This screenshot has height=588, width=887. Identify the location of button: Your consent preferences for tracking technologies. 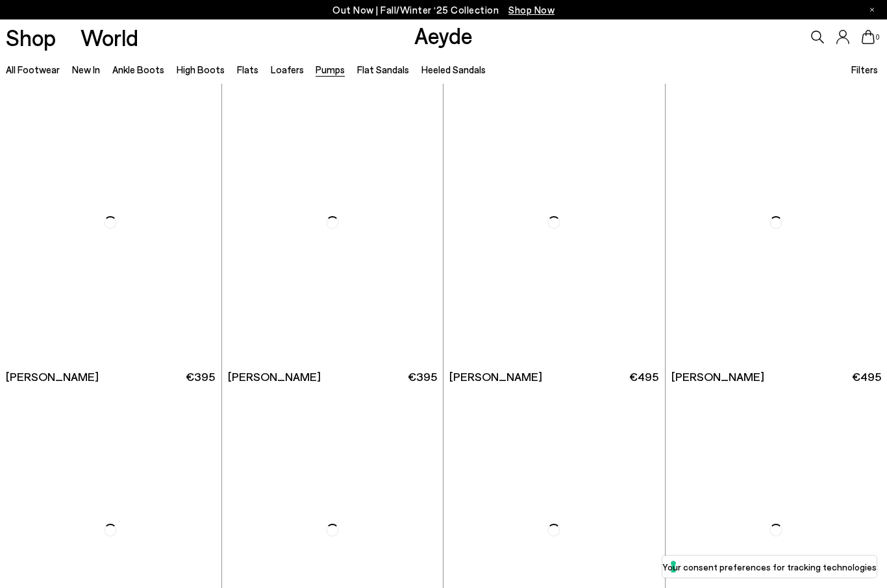
(770, 566).